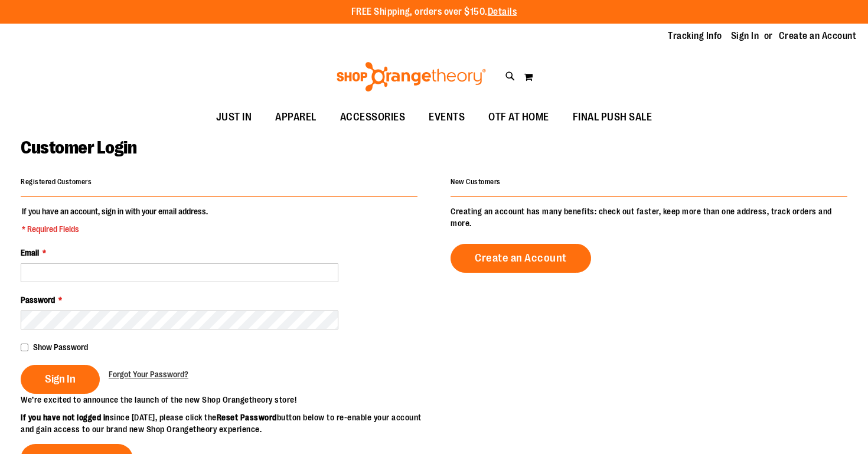 This screenshot has height=454, width=868. What do you see at coordinates (228, 399) in the screenshot?
I see `p: We’re excited to announce the launch of the new Shop Orangetheory store!` at bounding box center [228, 399].